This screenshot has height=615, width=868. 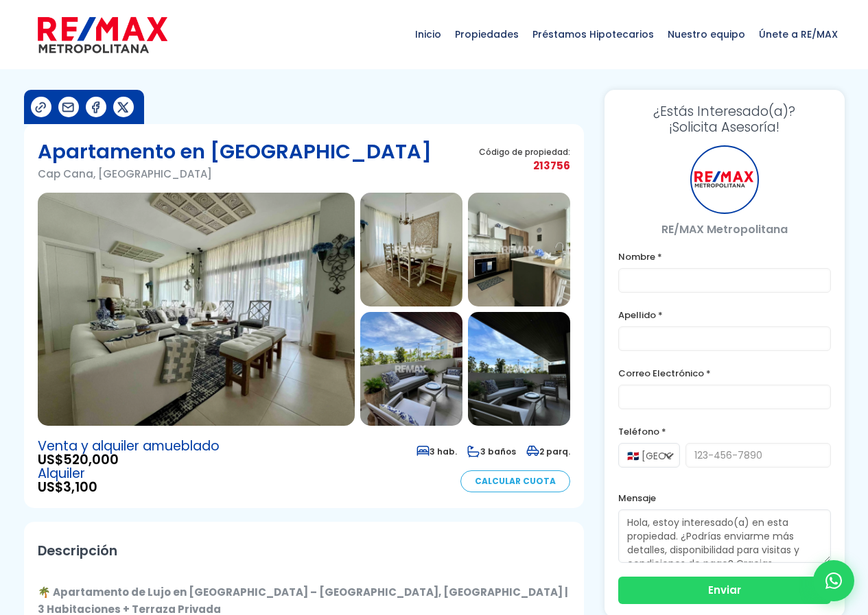 What do you see at coordinates (80, 486) in the screenshot?
I see `span: 3,100` at bounding box center [80, 486].